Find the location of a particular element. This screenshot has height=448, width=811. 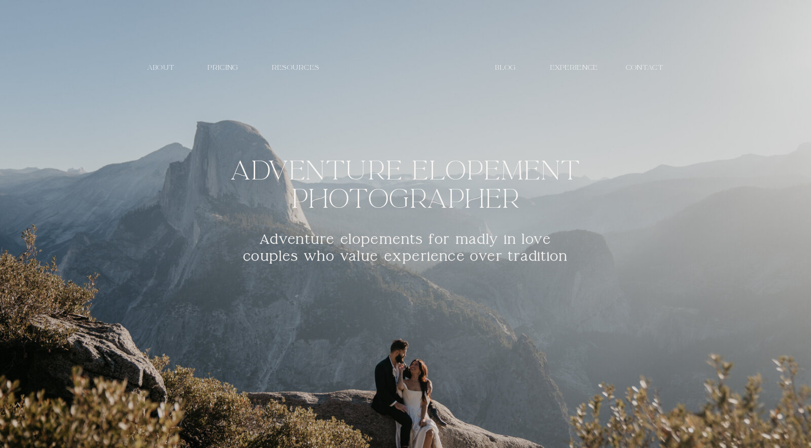

h1: ADVENTURE Elopement Photographer is located at coordinates (406, 186).